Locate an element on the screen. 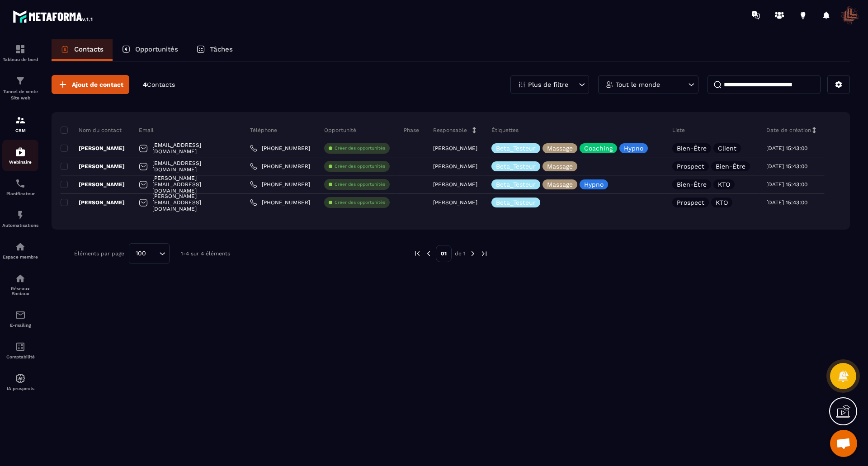 Image resolution: width=868 pixels, height=466 pixels. a: formationformationCRM is located at coordinates (21, 124).